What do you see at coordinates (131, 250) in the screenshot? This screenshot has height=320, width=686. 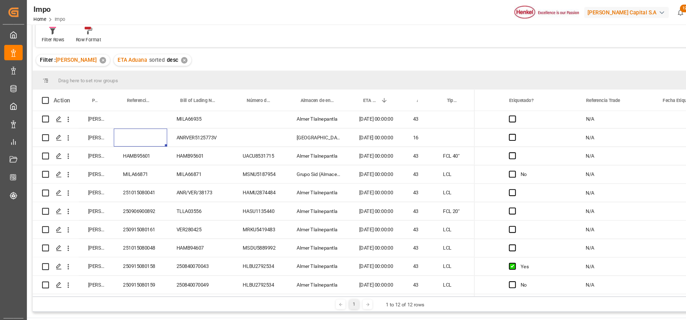 I see `div: 250915080158` at bounding box center [131, 250].